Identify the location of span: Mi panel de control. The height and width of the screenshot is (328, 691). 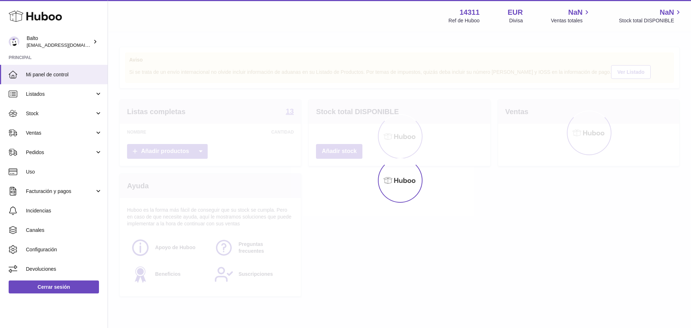
(64, 75).